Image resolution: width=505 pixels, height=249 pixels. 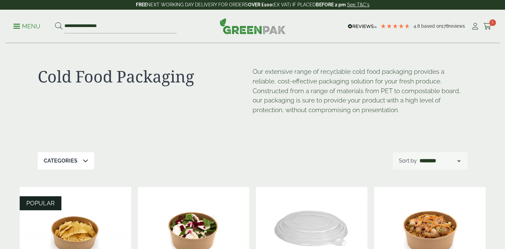 What do you see at coordinates (488, 26) in the screenshot?
I see `i: Cart` at bounding box center [488, 26].